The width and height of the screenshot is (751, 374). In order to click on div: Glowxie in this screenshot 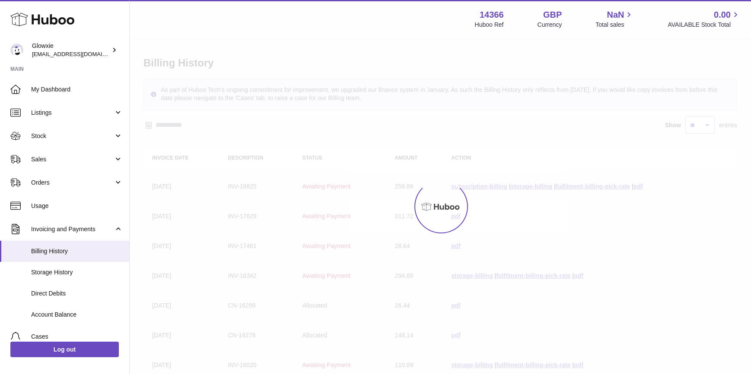, I will do `click(71, 50)`.